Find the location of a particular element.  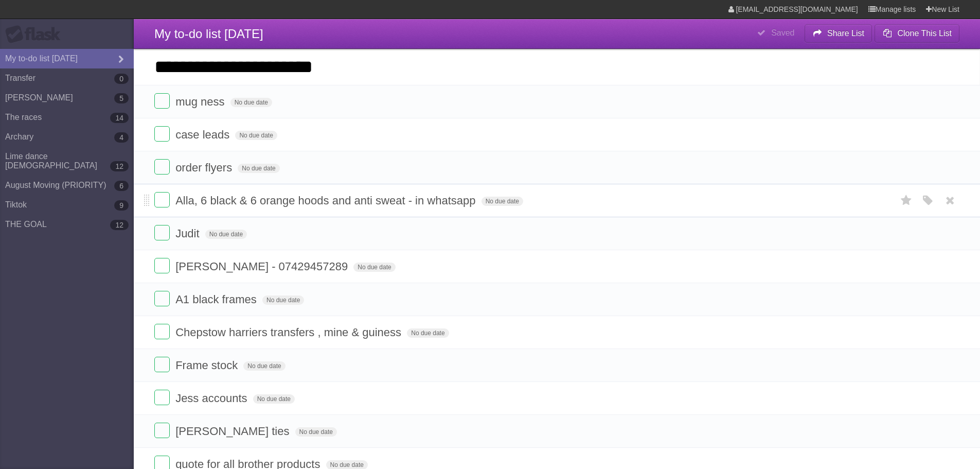

div: Flask is located at coordinates (36, 34).